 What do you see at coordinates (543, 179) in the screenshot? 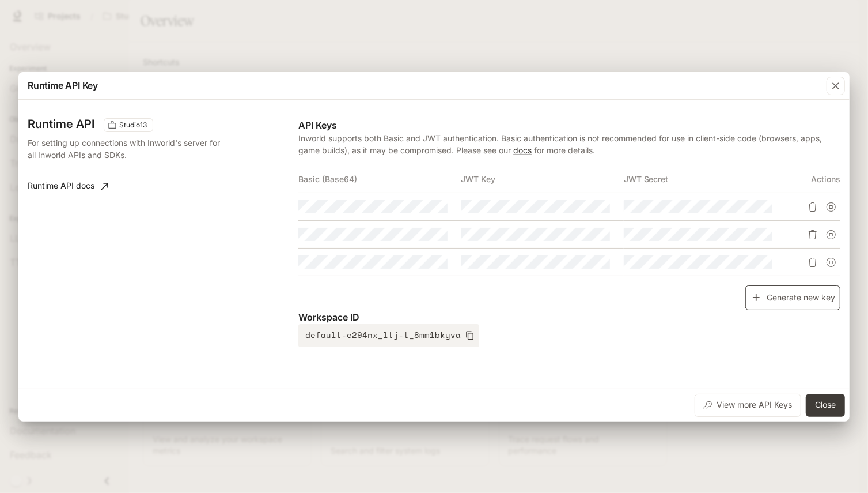
I see `th: JWT Key` at bounding box center [543, 179].